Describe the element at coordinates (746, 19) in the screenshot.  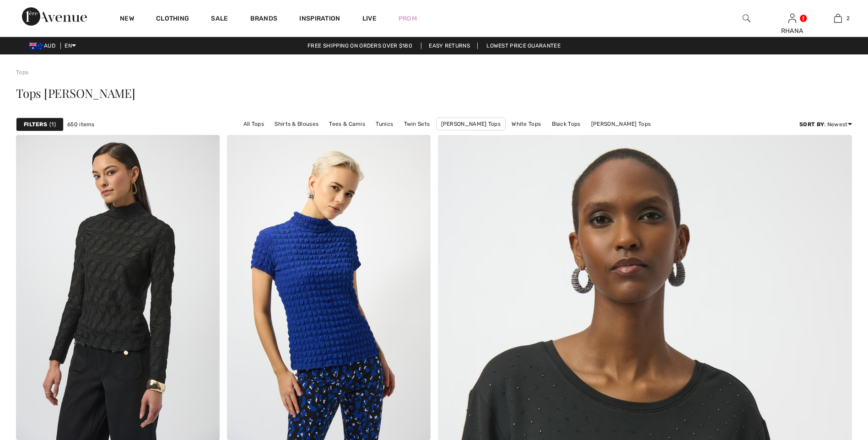
I see `img: search the website` at that location.